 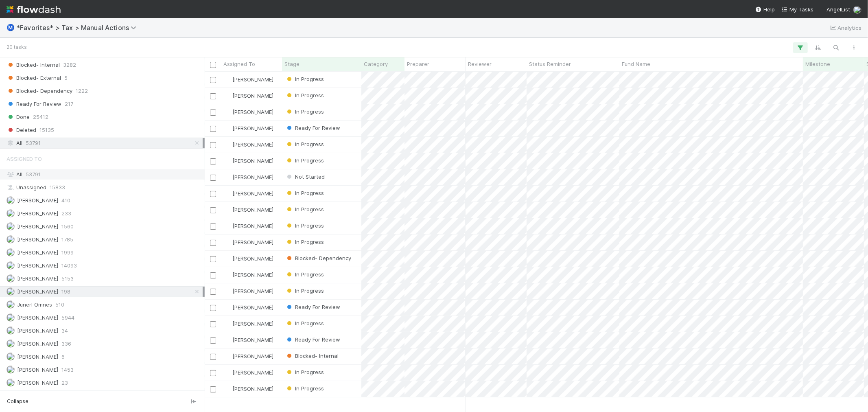 What do you see at coordinates (58, 188) in the screenshot?
I see `span: 15833` at bounding box center [58, 188].